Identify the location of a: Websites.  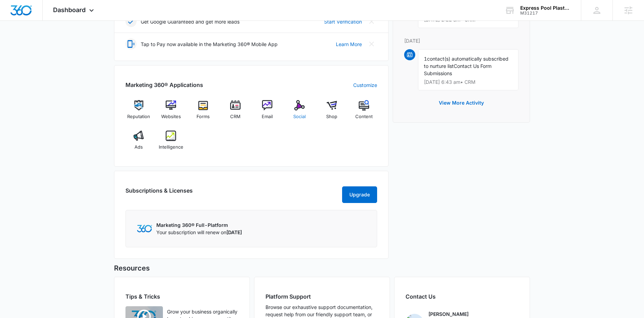
(171, 113).